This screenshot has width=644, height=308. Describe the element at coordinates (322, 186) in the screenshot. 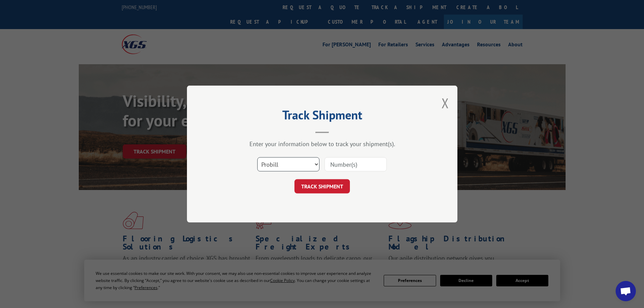

I see `button: TRACK SHIPMENT` at that location.